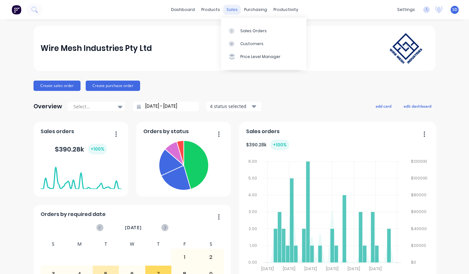 This screenshot has height=274, width=469. What do you see at coordinates (57, 86) in the screenshot?
I see `button: Create sales order` at bounding box center [57, 86].